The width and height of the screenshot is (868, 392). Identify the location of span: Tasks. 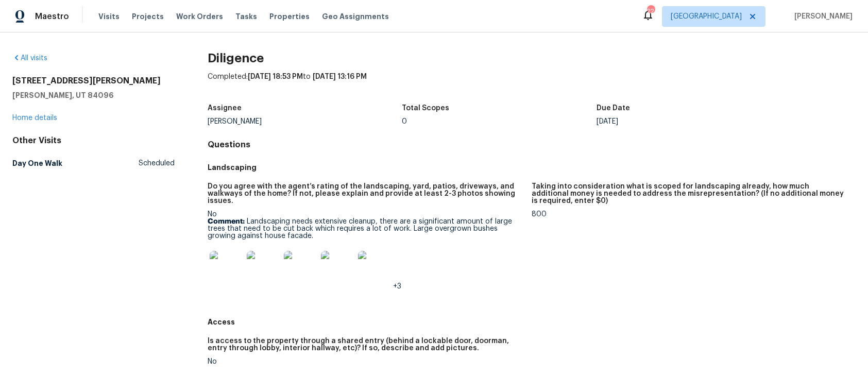
(246, 16).